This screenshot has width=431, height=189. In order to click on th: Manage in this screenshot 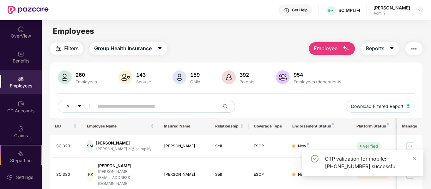, I will do `click(409, 126)`.